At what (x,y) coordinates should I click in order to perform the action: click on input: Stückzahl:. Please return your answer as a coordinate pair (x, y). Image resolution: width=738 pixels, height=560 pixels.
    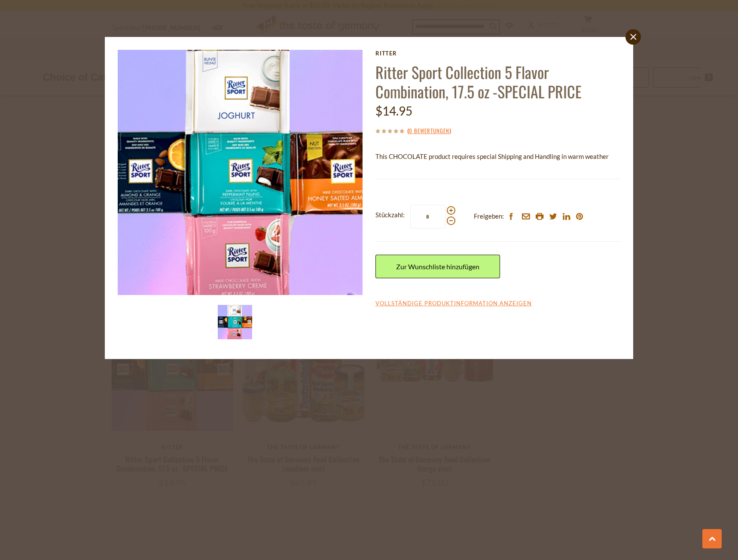
    Looking at the image, I should click on (428, 216).